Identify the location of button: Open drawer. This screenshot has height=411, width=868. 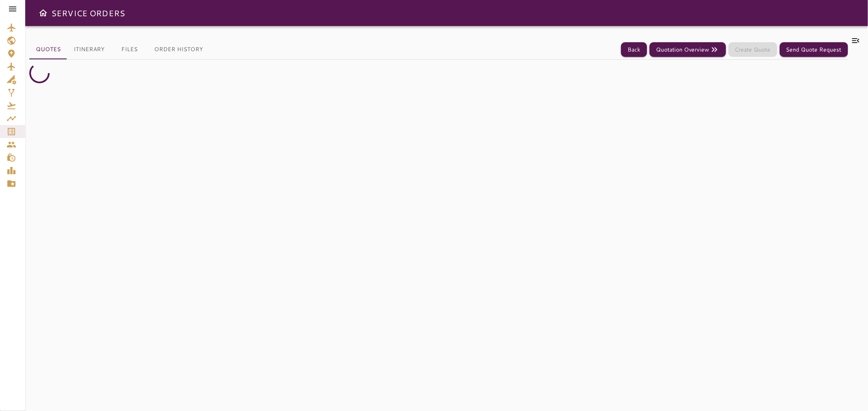
(43, 13).